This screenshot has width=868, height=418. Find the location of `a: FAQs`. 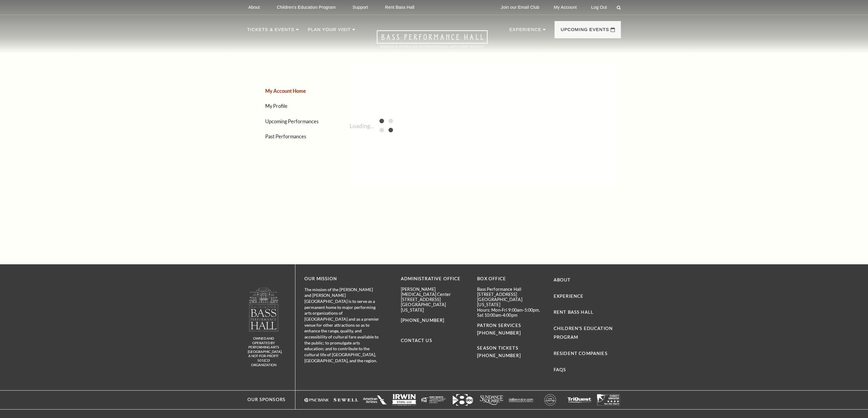

a: FAQs is located at coordinates (560, 369).